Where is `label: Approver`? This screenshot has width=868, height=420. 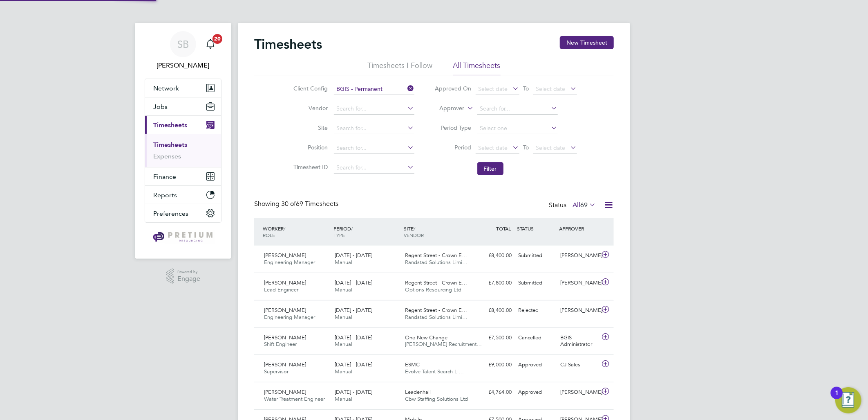
label: Approver is located at coordinates (446, 108).